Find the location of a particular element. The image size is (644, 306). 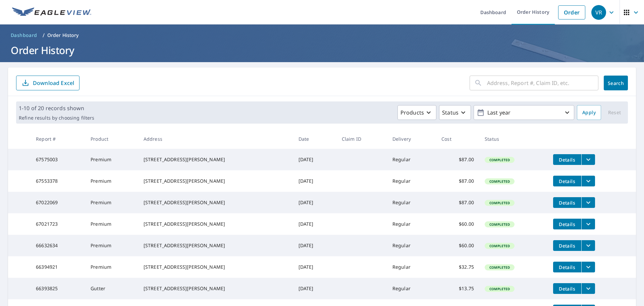

th: Delivery is located at coordinates (411, 139).